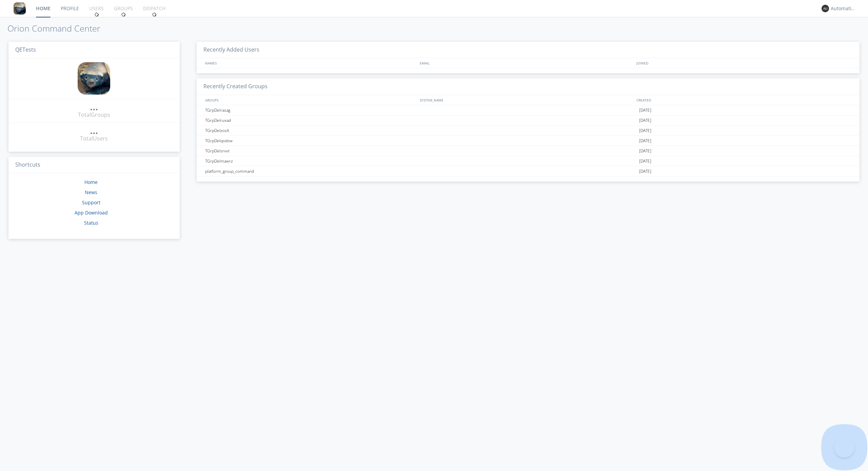 The width and height of the screenshot is (868, 471). What do you see at coordinates (94, 115) in the screenshot?
I see `div: Total Groups` at bounding box center [94, 115].